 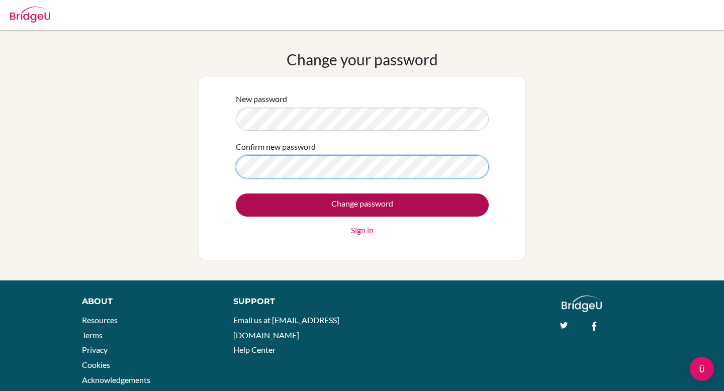 I want to click on a: Sign in, so click(x=362, y=230).